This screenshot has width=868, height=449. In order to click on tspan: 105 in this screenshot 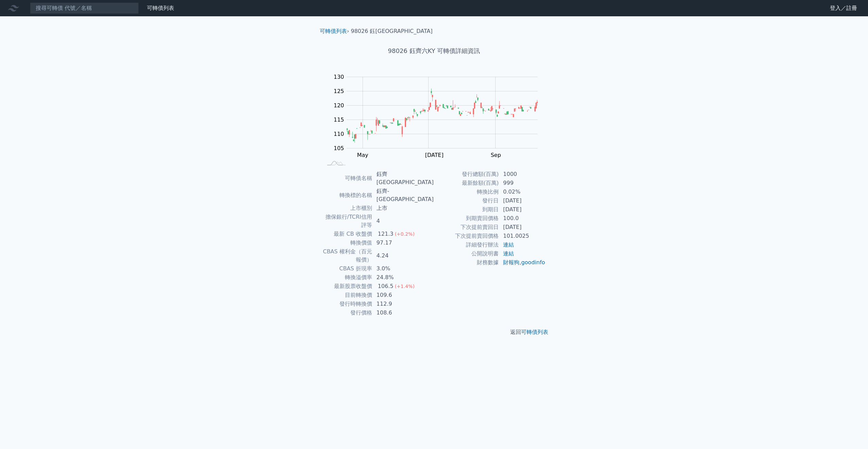, I will do `click(339, 148)`.